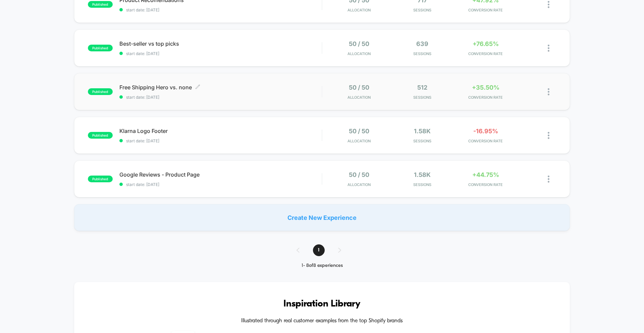  I want to click on span: 1, so click(318, 250).